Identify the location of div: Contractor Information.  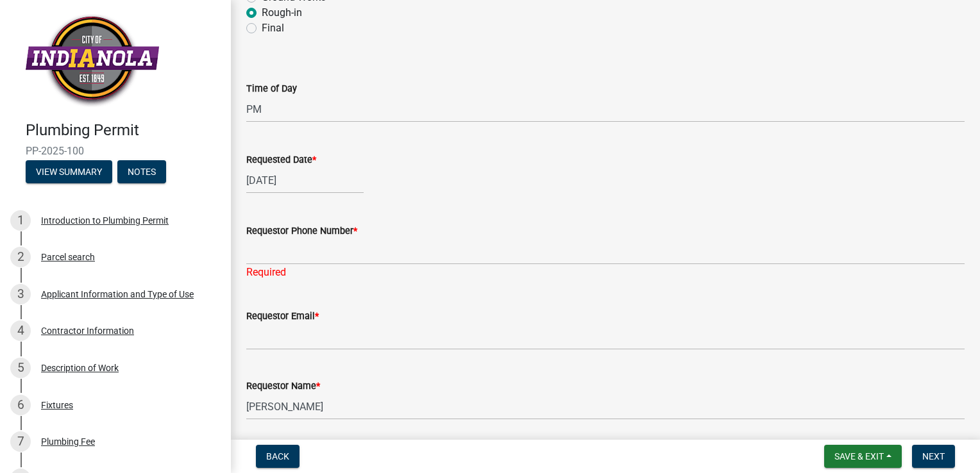
(87, 331).